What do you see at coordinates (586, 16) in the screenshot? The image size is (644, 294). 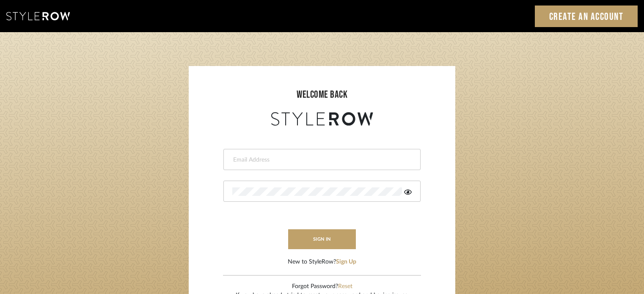 I see `a: Create an Account` at bounding box center [586, 16].